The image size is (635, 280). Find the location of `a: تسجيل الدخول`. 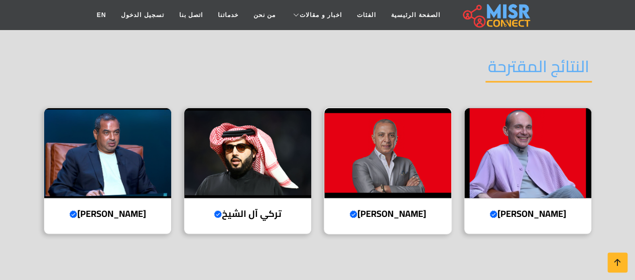

a: تسجيل الدخول is located at coordinates (142, 15).